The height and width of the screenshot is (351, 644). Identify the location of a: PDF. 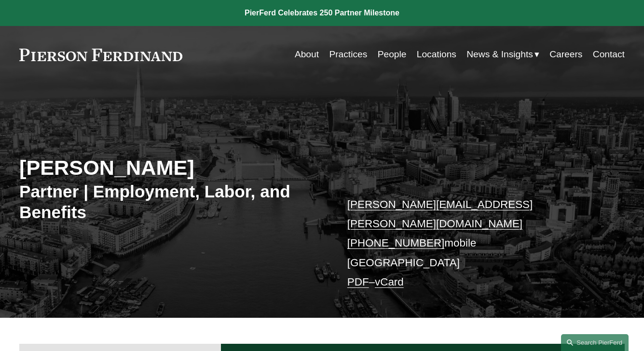
(358, 282).